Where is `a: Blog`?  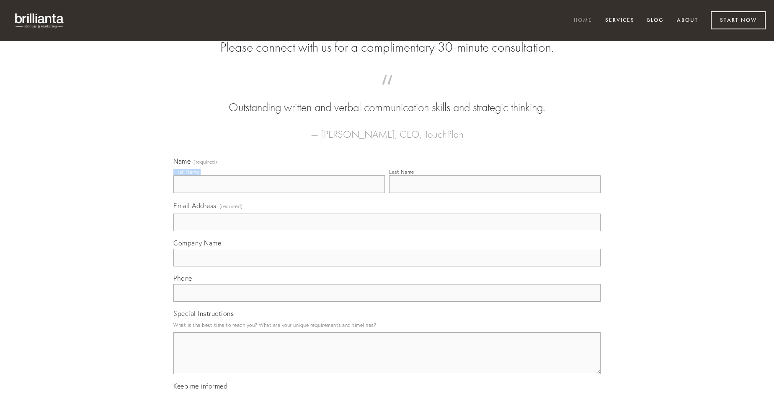
a: Blog is located at coordinates (656, 21).